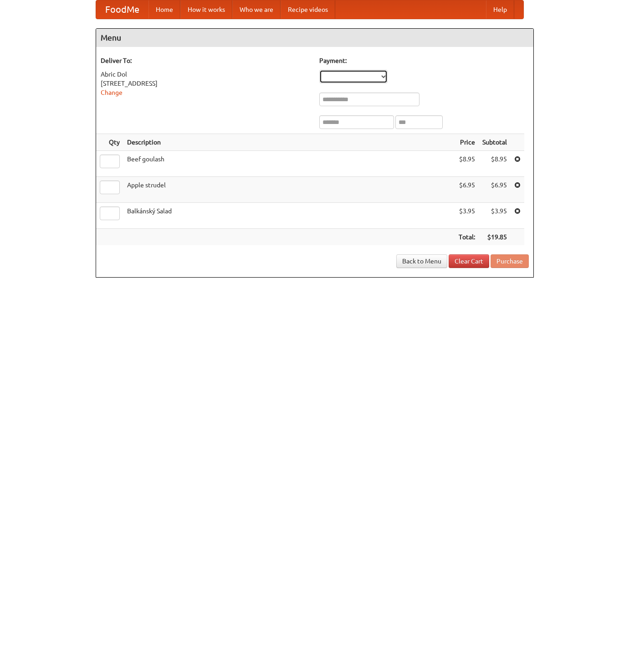  Describe the element at coordinates (495, 142) in the screenshot. I see `th: Subtotal` at that location.